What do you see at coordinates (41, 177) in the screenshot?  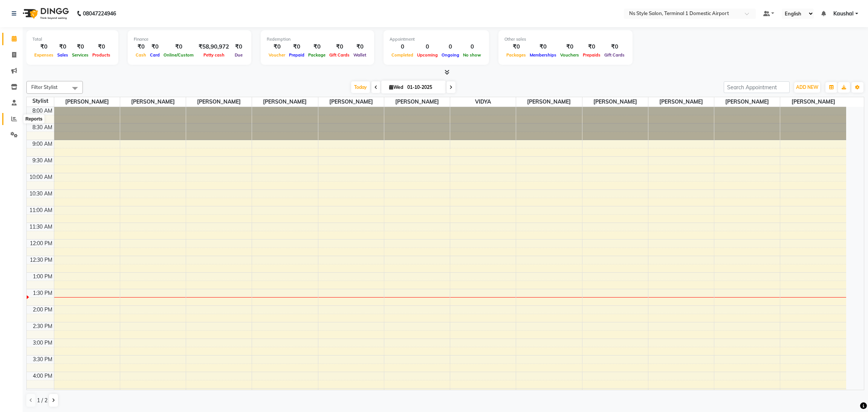 I see `div: 10:00 AM` at bounding box center [41, 177].